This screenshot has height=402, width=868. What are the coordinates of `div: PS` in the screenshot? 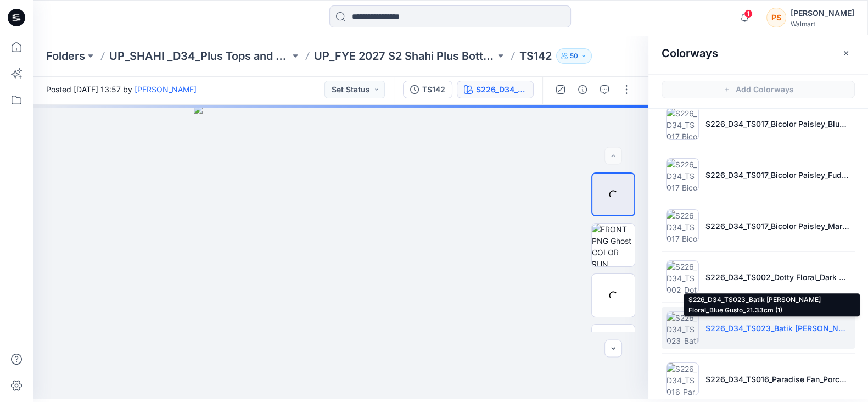 It's located at (776, 17).